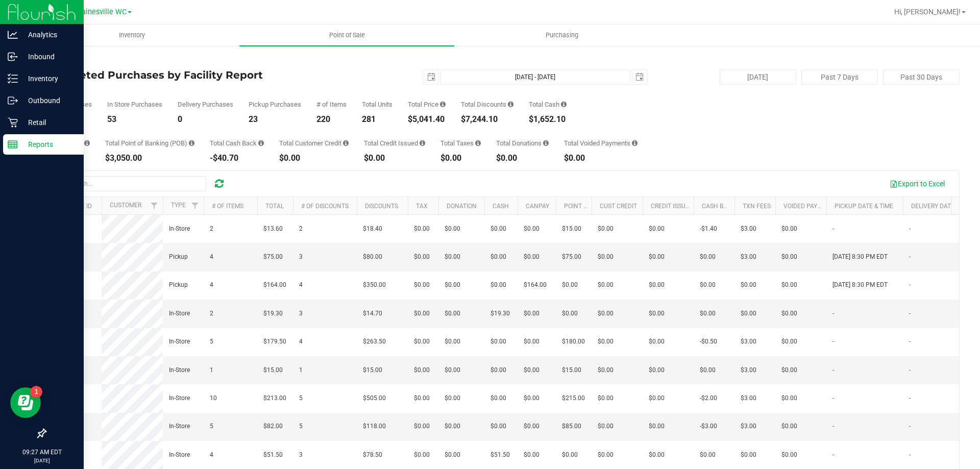 This screenshot has width=980, height=469. Describe the element at coordinates (275, 119) in the screenshot. I see `div: 23` at that location.